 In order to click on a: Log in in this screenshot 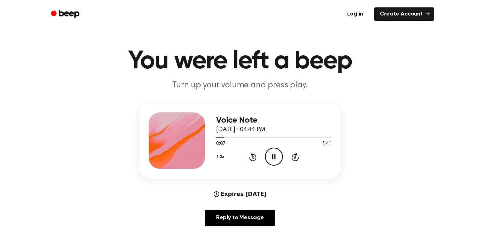, I will do `click(355, 14)`.